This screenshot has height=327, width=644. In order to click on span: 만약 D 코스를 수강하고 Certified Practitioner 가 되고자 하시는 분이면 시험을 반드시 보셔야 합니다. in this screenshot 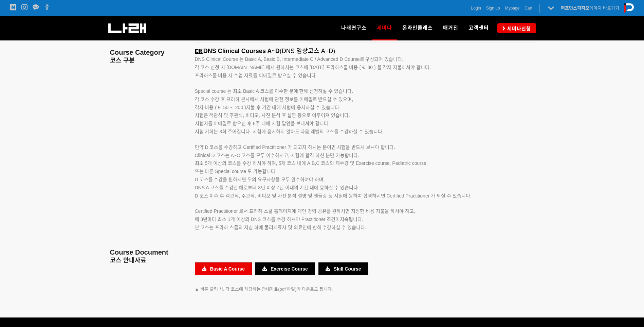, I will do `click(295, 147)`.